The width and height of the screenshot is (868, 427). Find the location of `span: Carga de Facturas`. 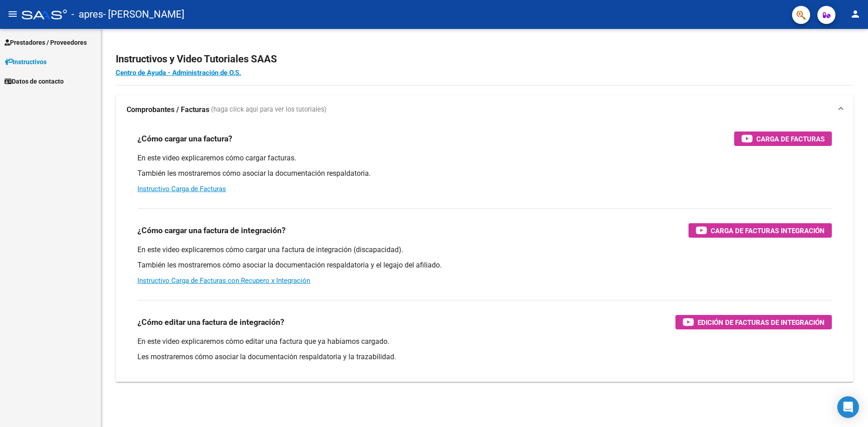

span: Carga de Facturas is located at coordinates (790, 139).